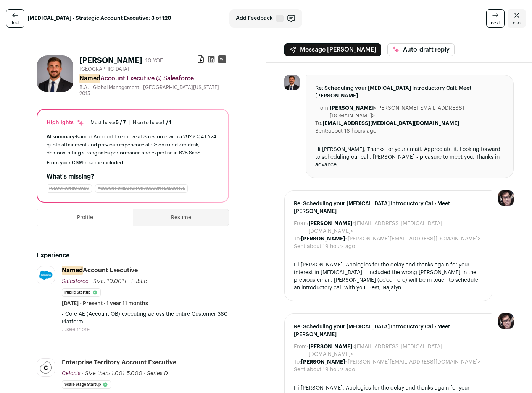 The width and height of the screenshot is (532, 393). Describe the element at coordinates (75, 281) in the screenshot. I see `span: Salesforce` at that location.